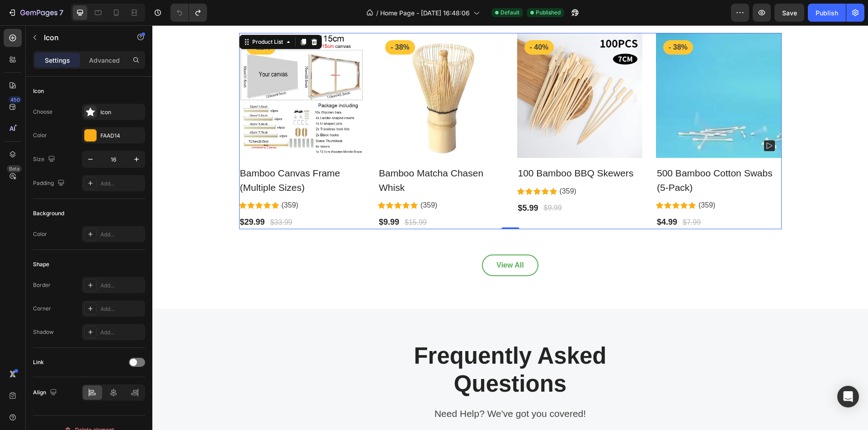 Image resolution: width=868 pixels, height=430 pixels. What do you see at coordinates (358, 345) in the screenshot?
I see `p: Frequently Asked Questions` at bounding box center [358, 345].